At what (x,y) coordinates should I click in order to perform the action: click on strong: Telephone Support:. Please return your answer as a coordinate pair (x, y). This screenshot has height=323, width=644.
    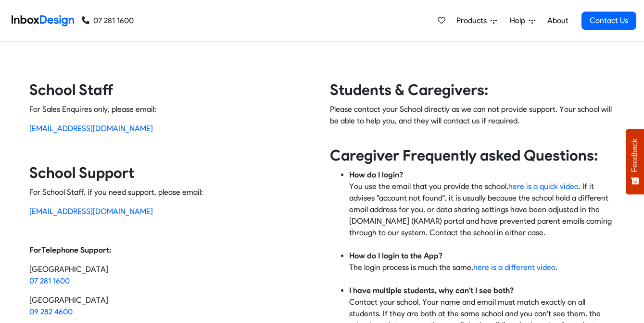
    Looking at the image, I should click on (76, 250).